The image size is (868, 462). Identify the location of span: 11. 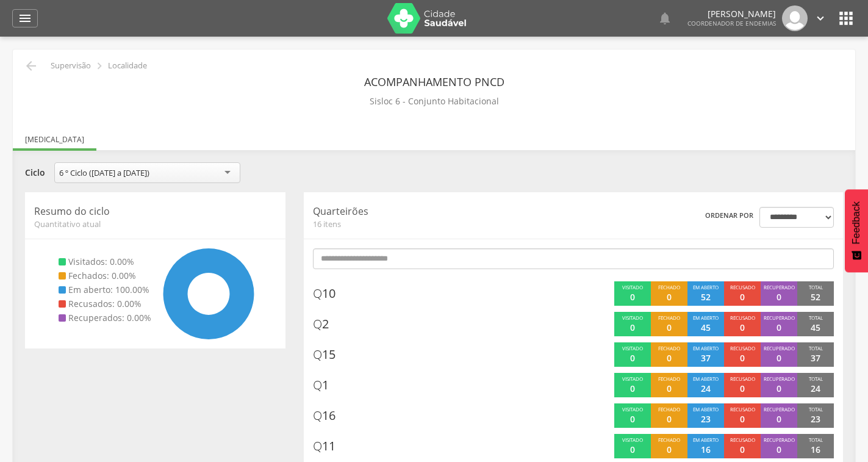
(324, 446).